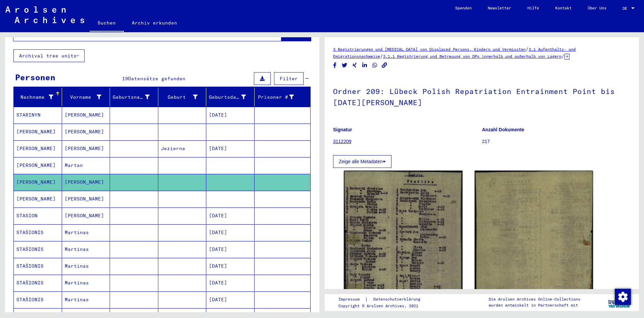 The height and width of the screenshot is (318, 644). What do you see at coordinates (86, 97) in the screenshot?
I see `mat-header-cell: Vorname` at bounding box center [86, 97].